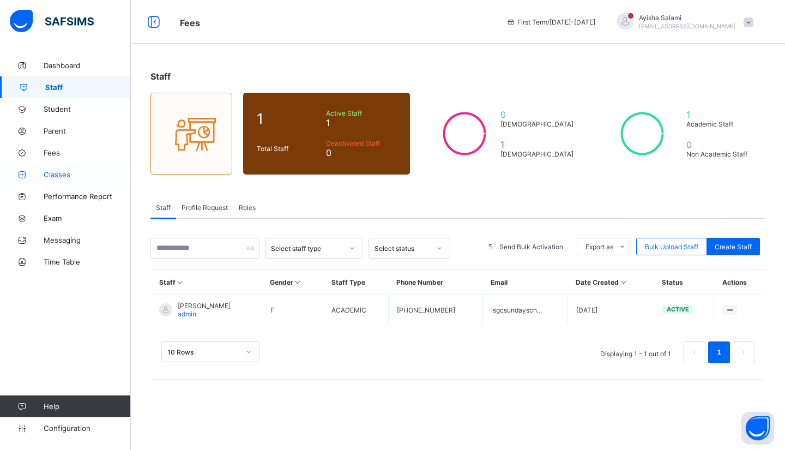 This screenshot has width=785, height=450. Describe the element at coordinates (307, 248) in the screenshot. I see `div: Select staff type` at that location.